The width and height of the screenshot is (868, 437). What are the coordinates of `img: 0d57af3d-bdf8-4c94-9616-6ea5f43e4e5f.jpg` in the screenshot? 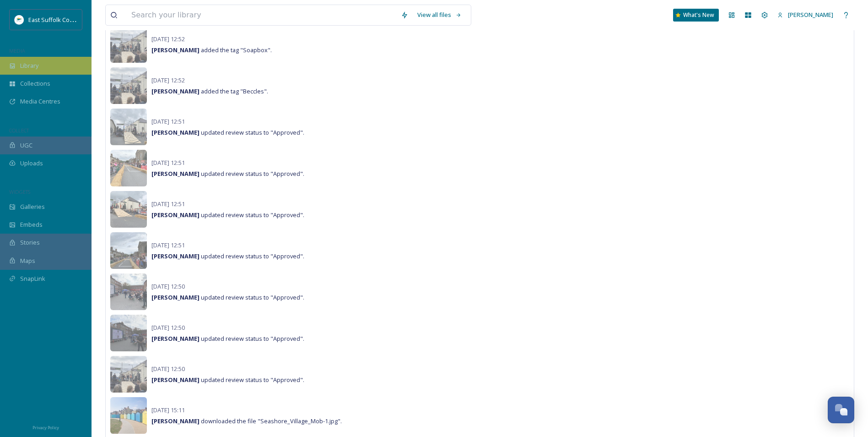 It's located at (129, 251).